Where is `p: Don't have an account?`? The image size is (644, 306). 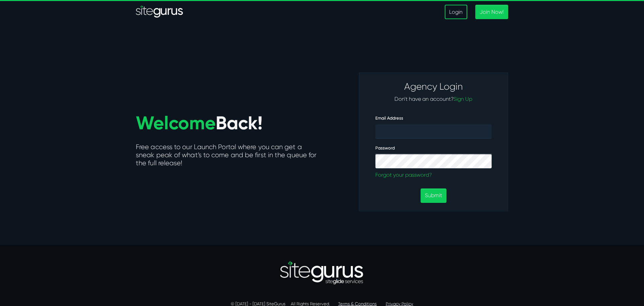 p: Don't have an account? is located at coordinates (433, 99).